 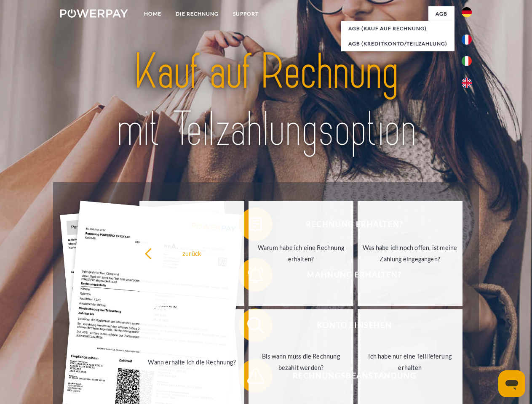 What do you see at coordinates (467, 40) in the screenshot?
I see `img: fr` at bounding box center [467, 40].